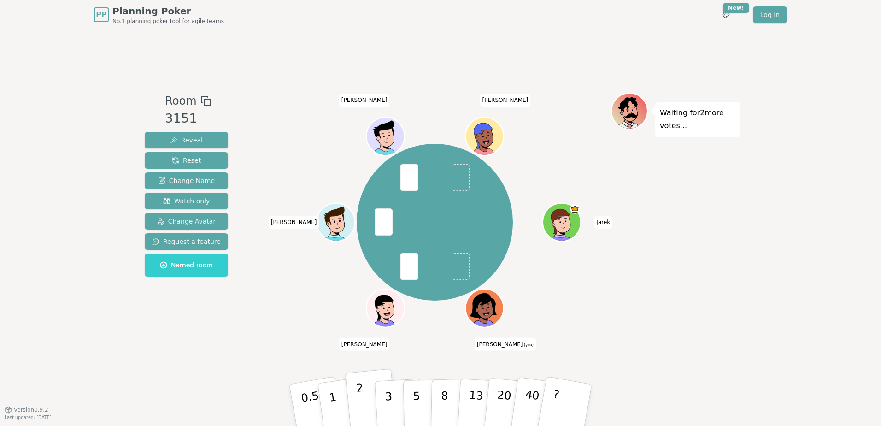 Image resolution: width=881 pixels, height=426 pixels. Describe the element at coordinates (186, 140) in the screenshot. I see `button: Reveal` at that location.